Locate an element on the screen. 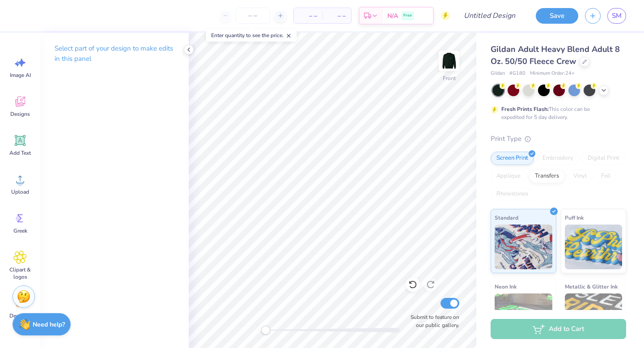  strong: Fresh Prints Flash: is located at coordinates (525, 109).